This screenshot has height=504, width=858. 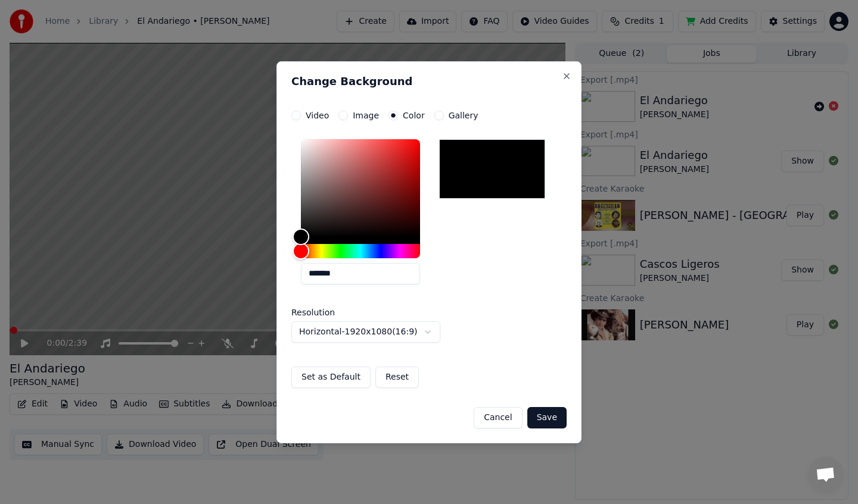 What do you see at coordinates (361, 251) in the screenshot?
I see `div: Hue` at bounding box center [361, 251].